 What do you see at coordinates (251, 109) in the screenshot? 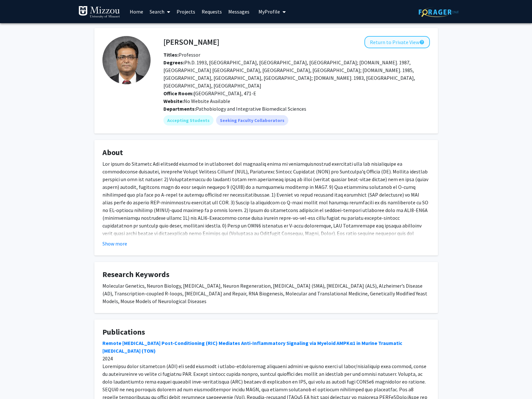
I see `span: Pathobiology and Integrative Biomedical Sciences` at bounding box center [251, 109].